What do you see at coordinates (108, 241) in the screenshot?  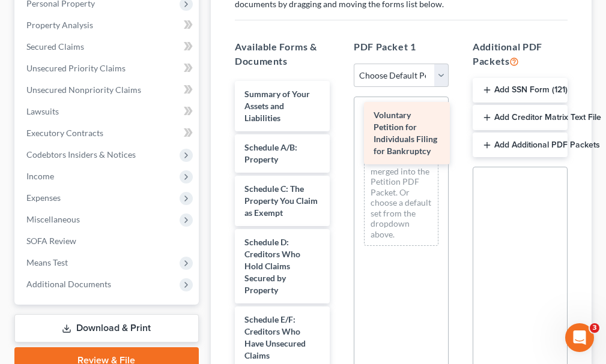 I see `a: SOFA Review` at bounding box center [108, 241].